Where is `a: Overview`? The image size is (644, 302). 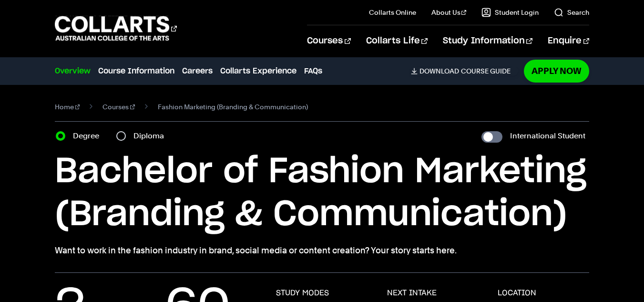 a: Overview is located at coordinates (72, 71).